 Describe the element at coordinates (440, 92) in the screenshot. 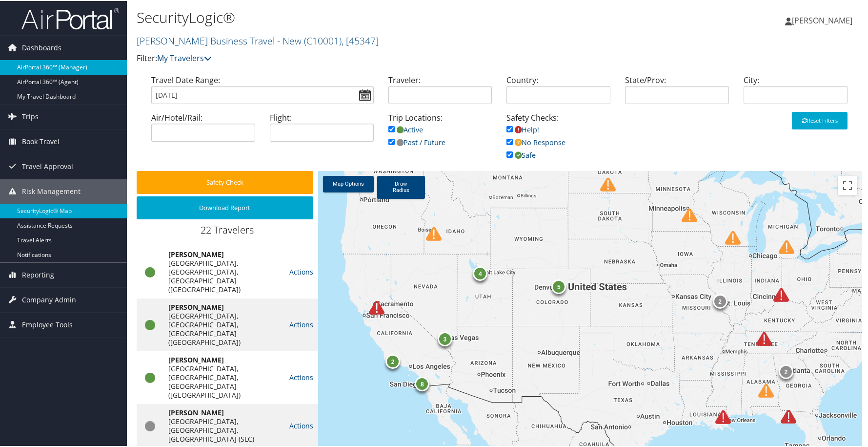

I see `div: Traveler:` at that location.